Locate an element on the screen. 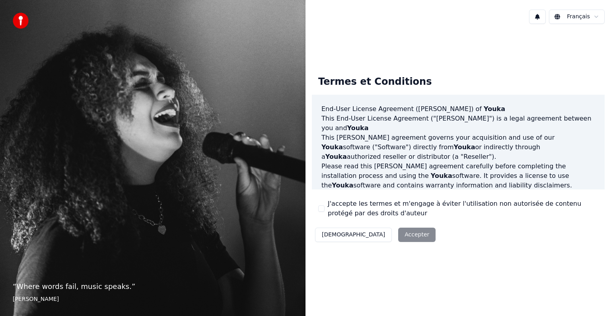 This screenshot has width=611, height=316. img: youka is located at coordinates (21, 21).